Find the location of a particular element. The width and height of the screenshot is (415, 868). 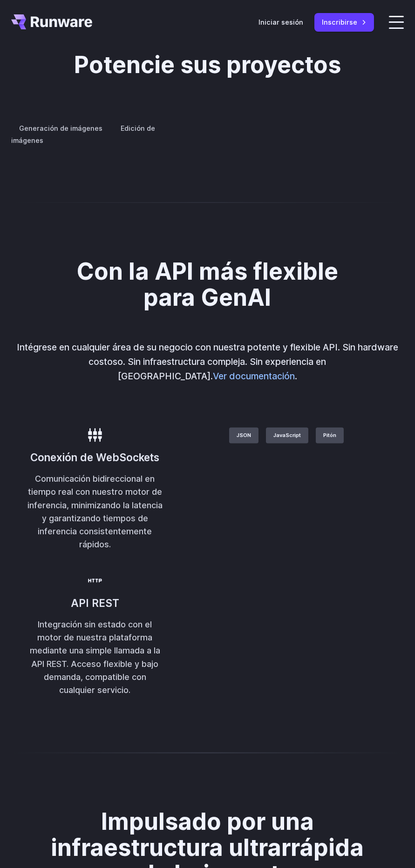

font: Conexión de WebSockets is located at coordinates (95, 457).